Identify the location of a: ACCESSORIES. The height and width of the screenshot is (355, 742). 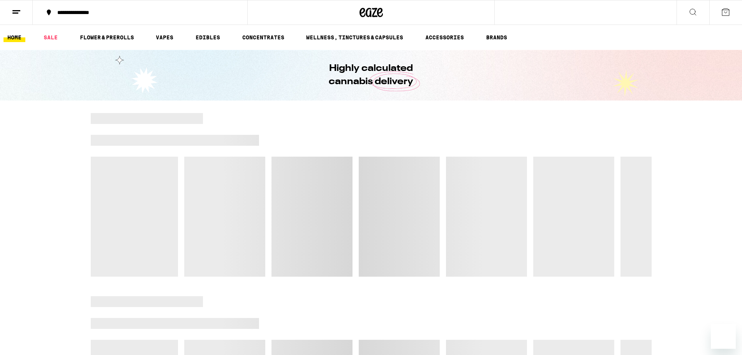
(444, 37).